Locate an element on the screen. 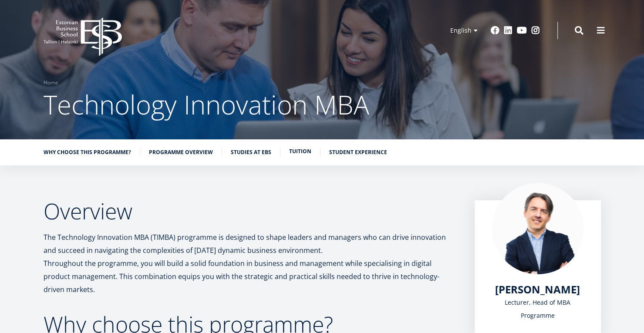 This screenshot has width=644, height=333. a: Facebook is located at coordinates (495, 30).